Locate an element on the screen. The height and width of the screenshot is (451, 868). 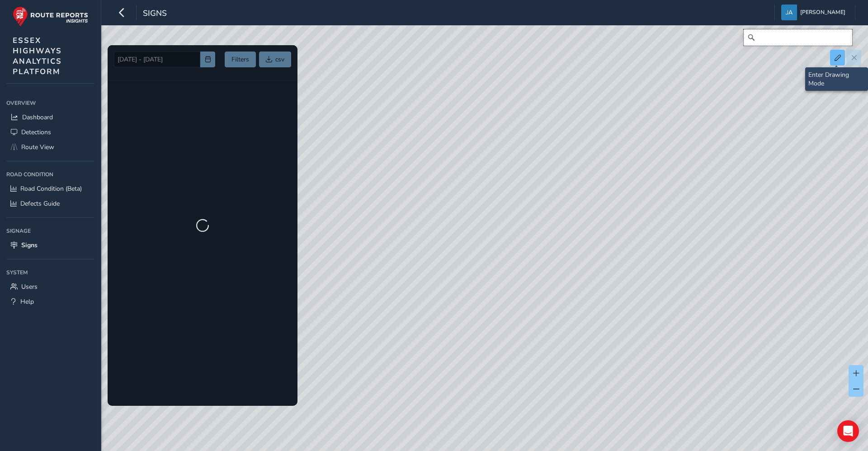
span: Road Condition (Beta) is located at coordinates (51, 188).